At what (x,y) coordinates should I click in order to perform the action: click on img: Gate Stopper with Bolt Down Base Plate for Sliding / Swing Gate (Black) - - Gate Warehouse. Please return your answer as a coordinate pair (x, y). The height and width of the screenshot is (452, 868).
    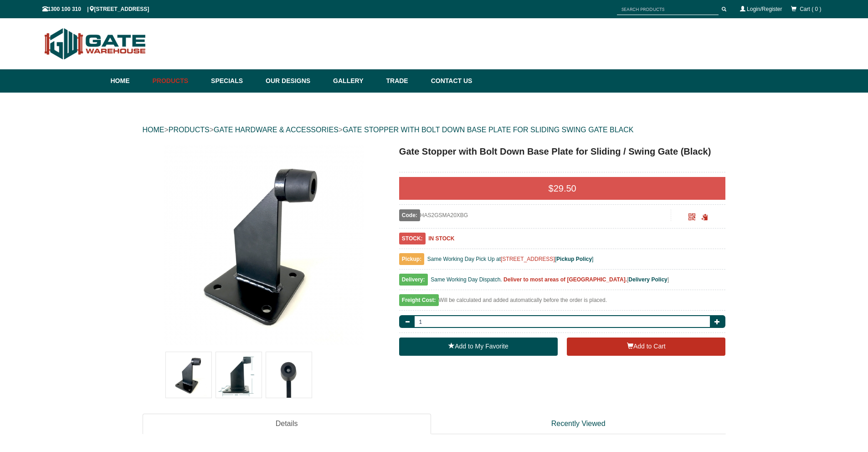
    Looking at the image, I should click on (264, 245).